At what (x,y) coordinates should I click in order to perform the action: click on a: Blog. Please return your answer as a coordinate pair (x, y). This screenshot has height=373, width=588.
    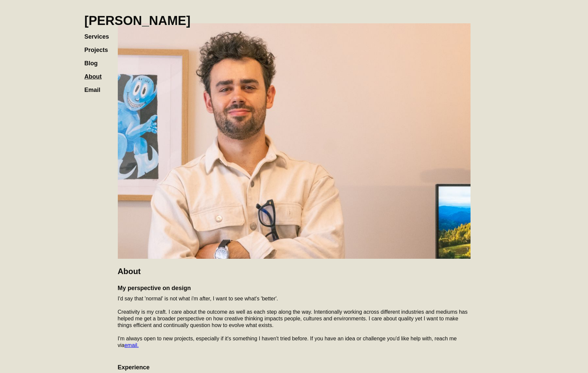
    Looking at the image, I should click on (95, 60).